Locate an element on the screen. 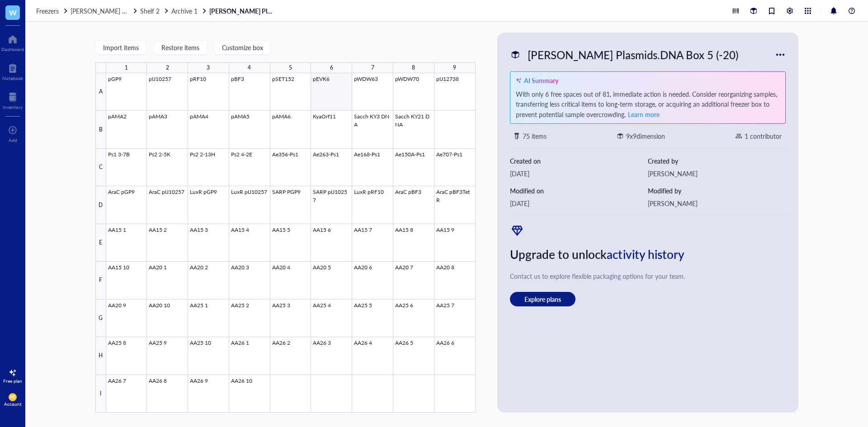 This screenshot has width=868, height=427. button: Learn more is located at coordinates (643, 115).